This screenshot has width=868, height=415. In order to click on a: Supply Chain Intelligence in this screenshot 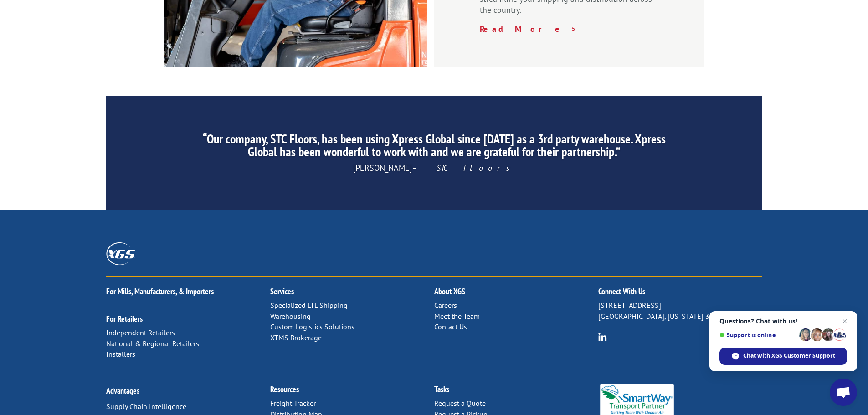, I will do `click(146, 406)`.